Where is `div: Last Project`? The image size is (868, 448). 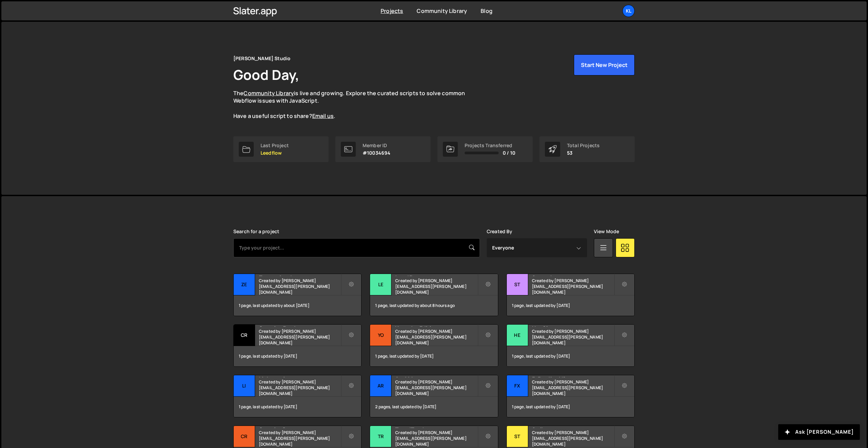 div: Last Project is located at coordinates (274, 146).